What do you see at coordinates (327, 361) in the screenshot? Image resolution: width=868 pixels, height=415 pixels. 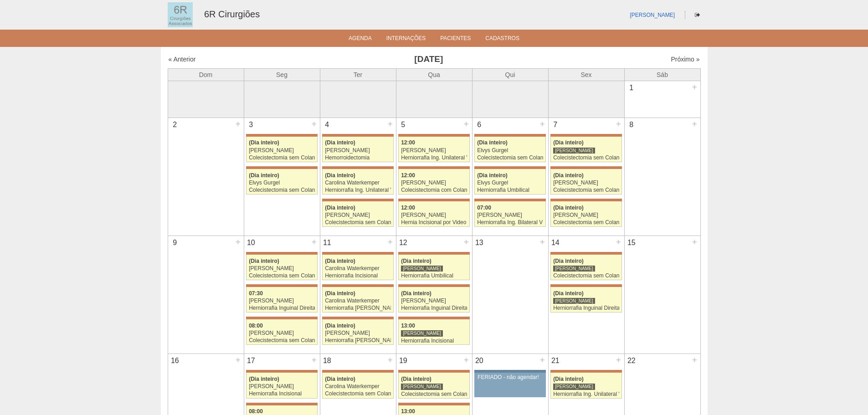 I see `div: 18` at bounding box center [327, 361].